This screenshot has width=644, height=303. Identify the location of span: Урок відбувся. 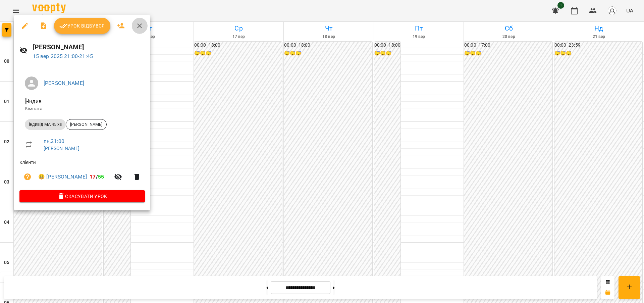
(82, 26).